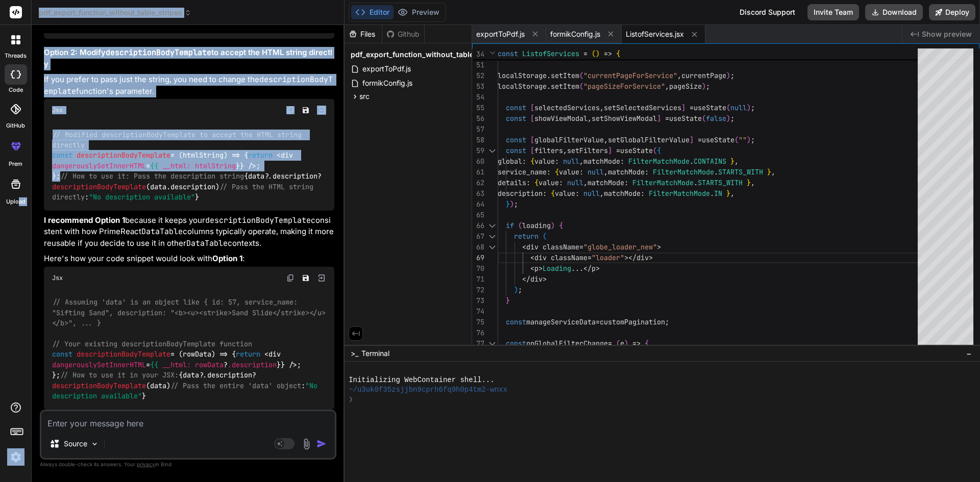 Image resolution: width=980 pixels, height=482 pixels. Describe the element at coordinates (492, 343) in the screenshot. I see `div: Click to collapse the range.` at that location.